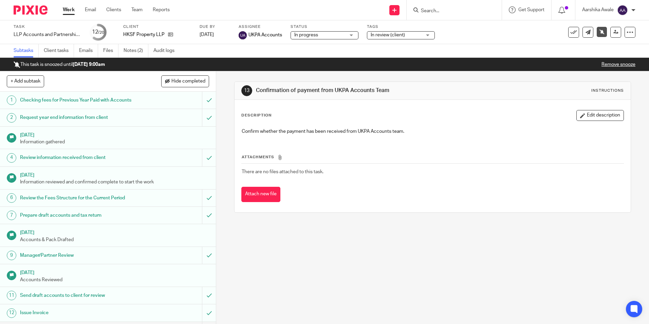 Image resolution: width=649 pixels, height=324 pixels. What do you see at coordinates (12, 295) in the screenshot?
I see `div: 11` at bounding box center [12, 295].